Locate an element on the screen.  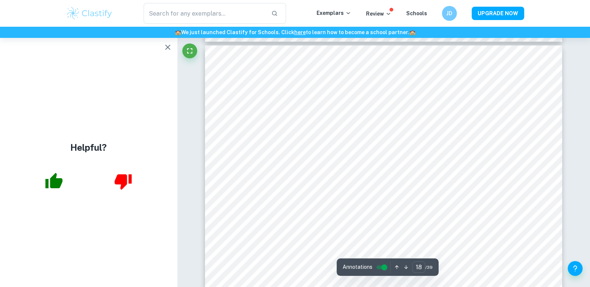
p: Exemplars is located at coordinates (334, 13).